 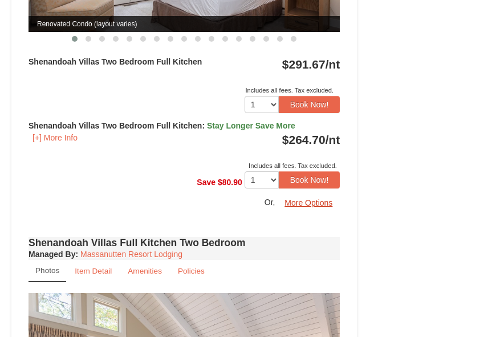 What do you see at coordinates (93, 270) in the screenshot?
I see `a: Item Detail` at bounding box center [93, 270].